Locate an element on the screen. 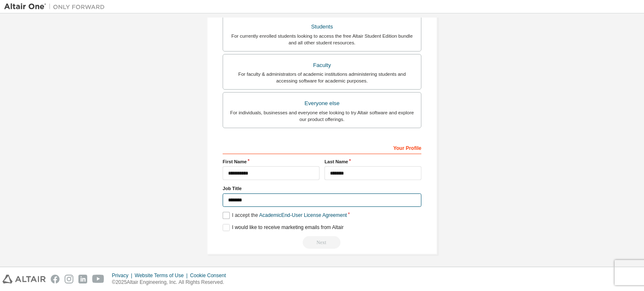 This screenshot has width=644, height=291. label: Last Name is located at coordinates (373, 162).